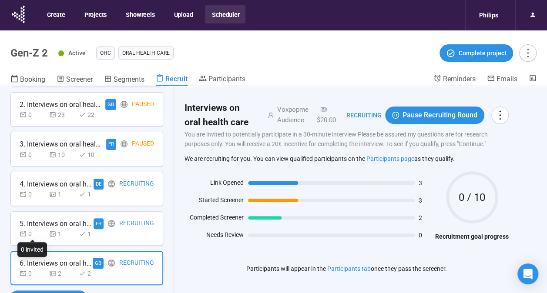 The image size is (547, 293). What do you see at coordinates (28, 80) in the screenshot?
I see `a: Booking` at bounding box center [28, 80].